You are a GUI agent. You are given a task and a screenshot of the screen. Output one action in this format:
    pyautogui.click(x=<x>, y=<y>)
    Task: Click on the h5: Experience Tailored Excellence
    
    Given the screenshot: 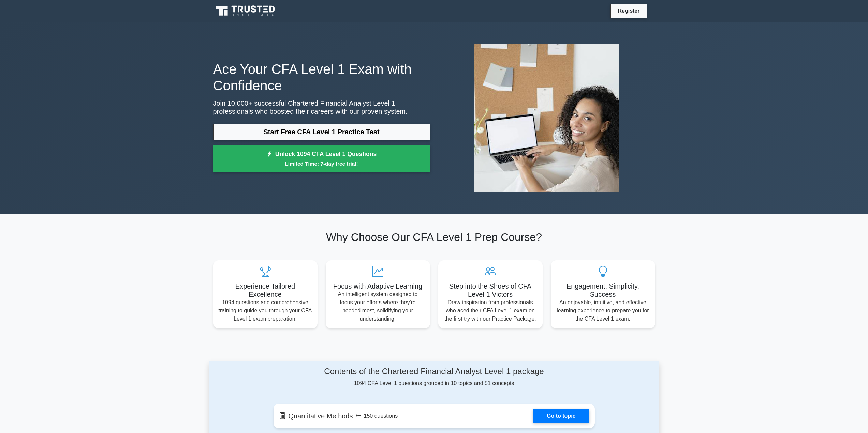 What is the action you would take?
    pyautogui.click(x=265, y=291)
    